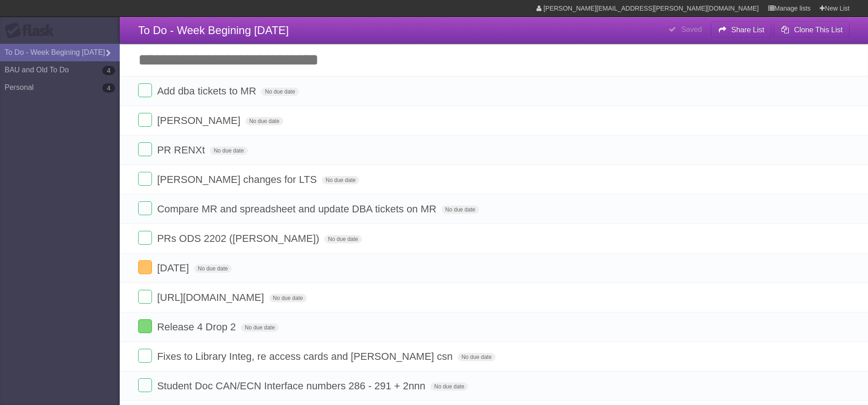 The image size is (868, 405). What do you see at coordinates (748, 30) in the screenshot?
I see `b: Share List` at bounding box center [748, 30].